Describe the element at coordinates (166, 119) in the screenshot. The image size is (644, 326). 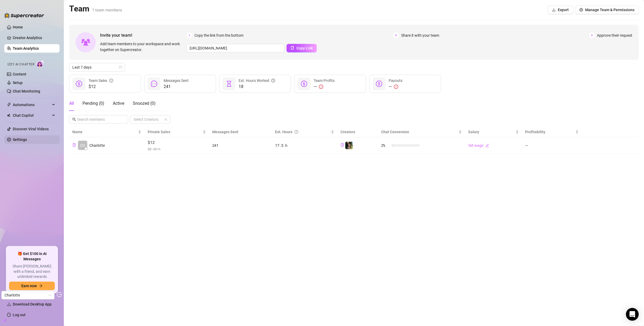
I see `span: team` at that location.